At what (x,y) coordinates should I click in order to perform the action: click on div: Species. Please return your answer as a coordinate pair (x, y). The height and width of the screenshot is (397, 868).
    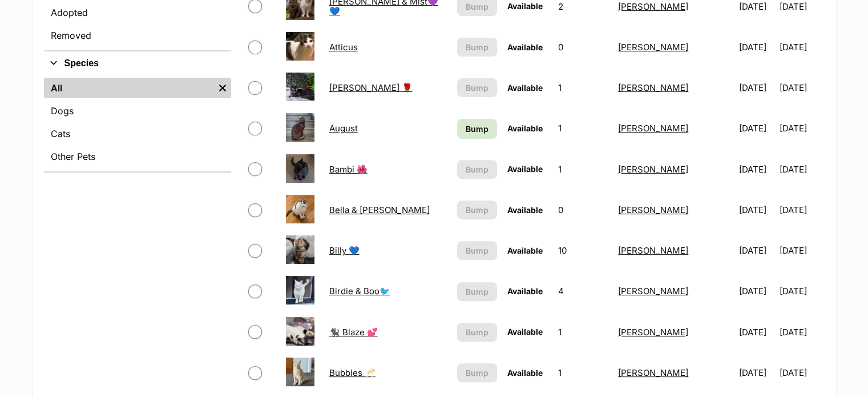
    Looking at the image, I should click on (138, 123).